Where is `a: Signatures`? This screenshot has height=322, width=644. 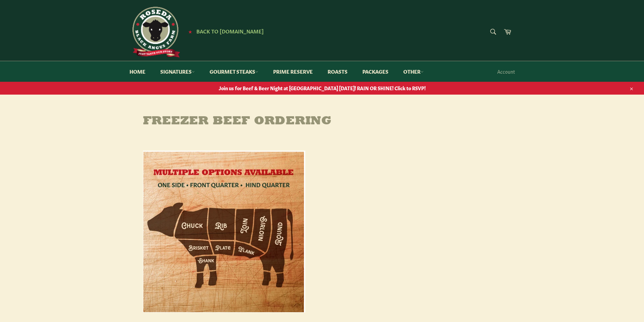 a: Signatures is located at coordinates (177, 71).